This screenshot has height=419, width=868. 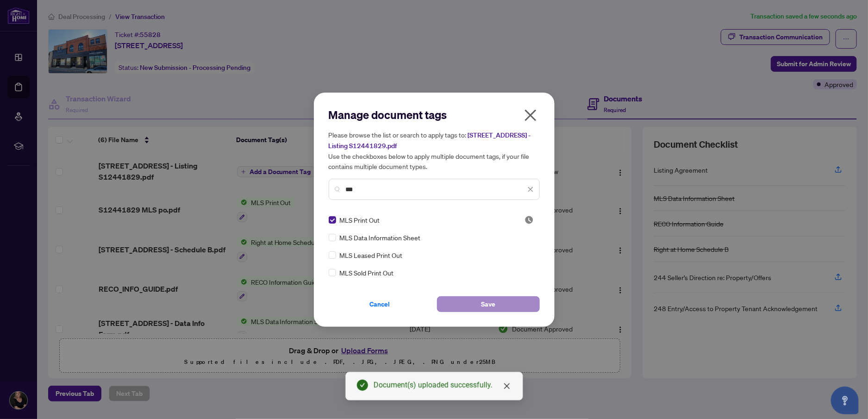 I want to click on span: MLS Leased Print Out, so click(x=371, y=255).